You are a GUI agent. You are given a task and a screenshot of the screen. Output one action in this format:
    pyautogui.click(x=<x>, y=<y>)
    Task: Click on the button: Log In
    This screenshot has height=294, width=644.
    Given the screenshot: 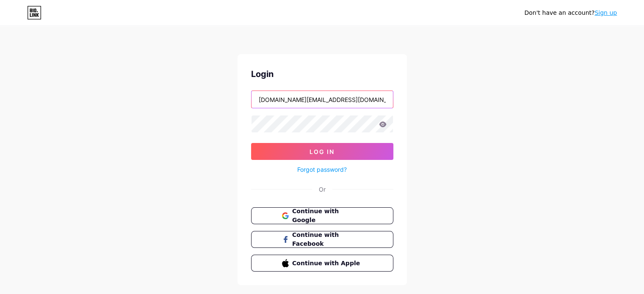 What is the action you would take?
    pyautogui.click(x=322, y=151)
    